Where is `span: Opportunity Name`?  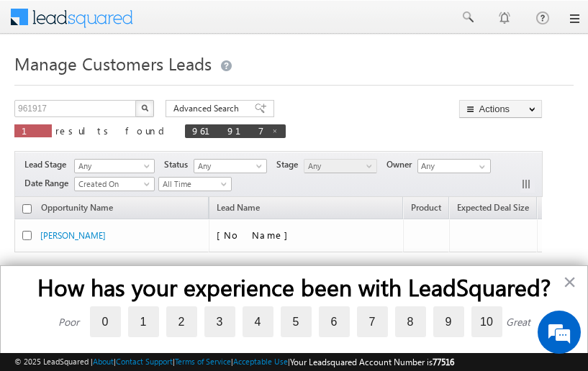
span: Opportunity Name is located at coordinates (77, 207).